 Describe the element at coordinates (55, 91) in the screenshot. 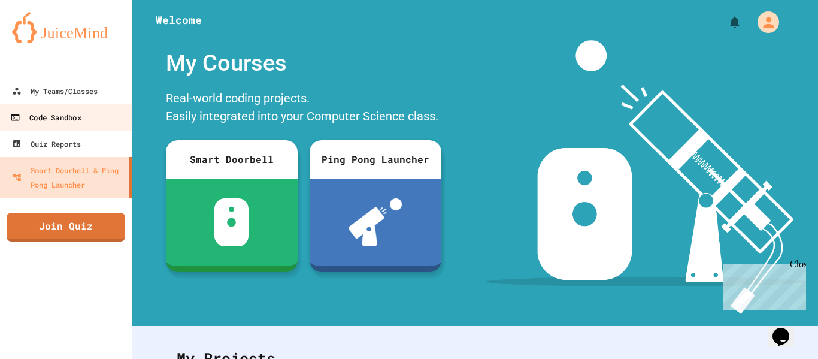

I see `div: My Teams/Classes` at that location.